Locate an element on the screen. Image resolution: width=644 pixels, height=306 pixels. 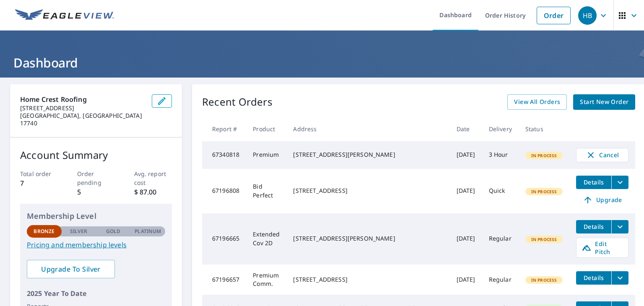
th: Status is located at coordinates (544, 129).